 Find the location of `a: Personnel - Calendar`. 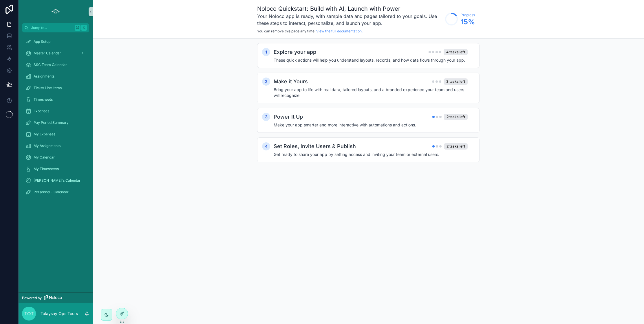

a: Personnel - Calendar is located at coordinates (56, 192).